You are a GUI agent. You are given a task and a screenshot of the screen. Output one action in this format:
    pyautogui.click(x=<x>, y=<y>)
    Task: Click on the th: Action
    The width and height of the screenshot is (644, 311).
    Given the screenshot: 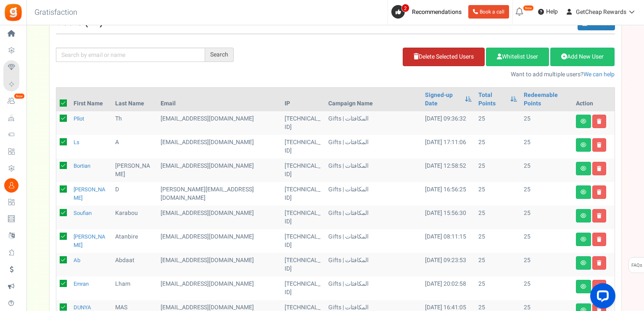 What is the action you would take?
    pyautogui.click(x=594, y=99)
    